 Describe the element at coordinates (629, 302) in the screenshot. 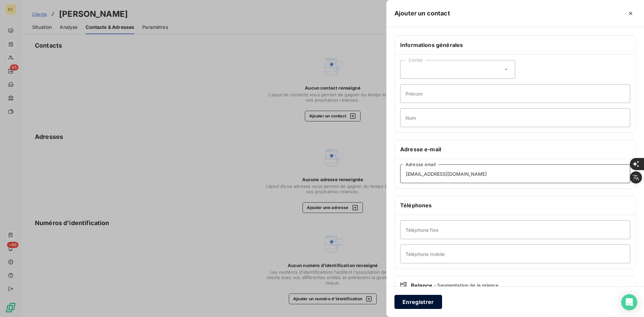

I see `div: Open Intercom Messenger` at that location.